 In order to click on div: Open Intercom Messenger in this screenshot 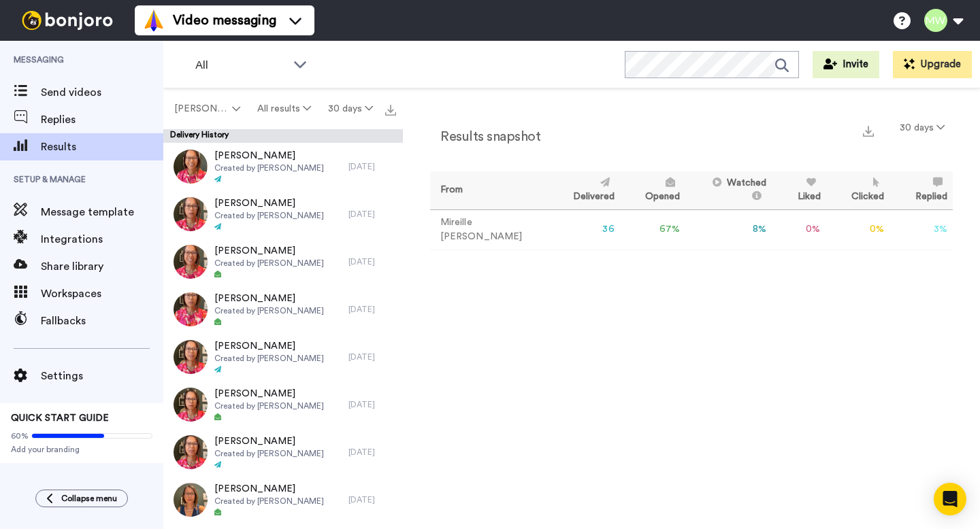, I will do `click(950, 499)`.